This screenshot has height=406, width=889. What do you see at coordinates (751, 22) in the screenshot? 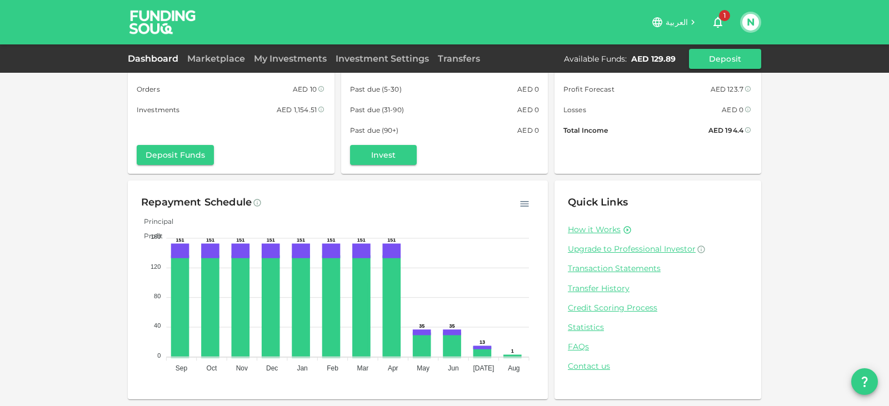
I see `button: N` at bounding box center [751, 22].